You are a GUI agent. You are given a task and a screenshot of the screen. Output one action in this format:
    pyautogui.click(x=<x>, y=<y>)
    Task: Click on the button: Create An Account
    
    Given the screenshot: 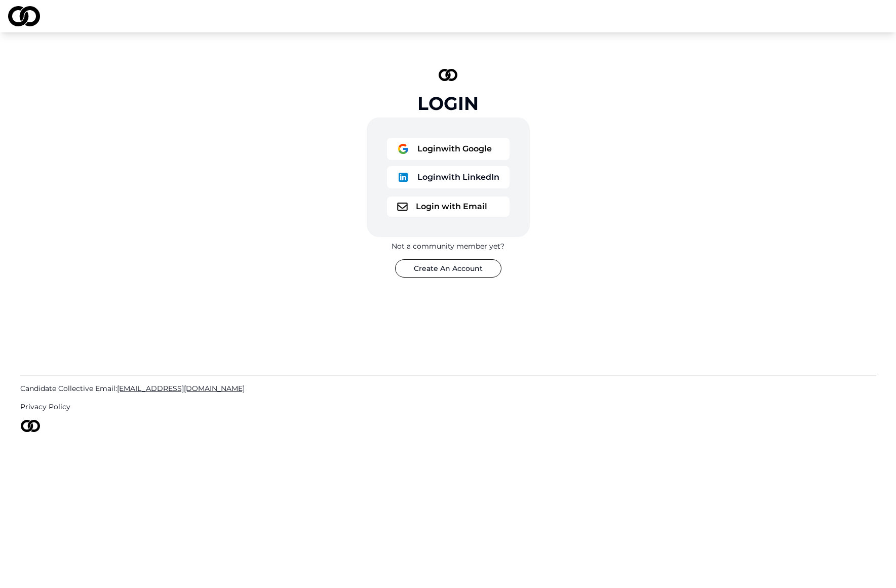 What is the action you would take?
    pyautogui.click(x=448, y=268)
    